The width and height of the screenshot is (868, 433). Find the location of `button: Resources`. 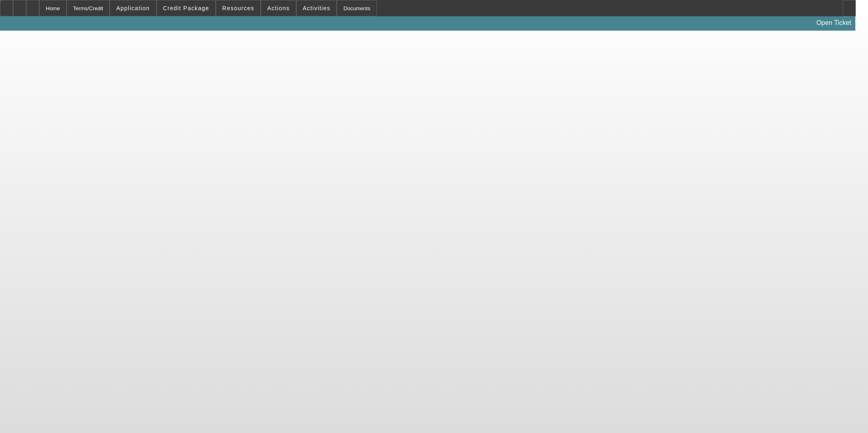

button: Resources is located at coordinates (238, 8).